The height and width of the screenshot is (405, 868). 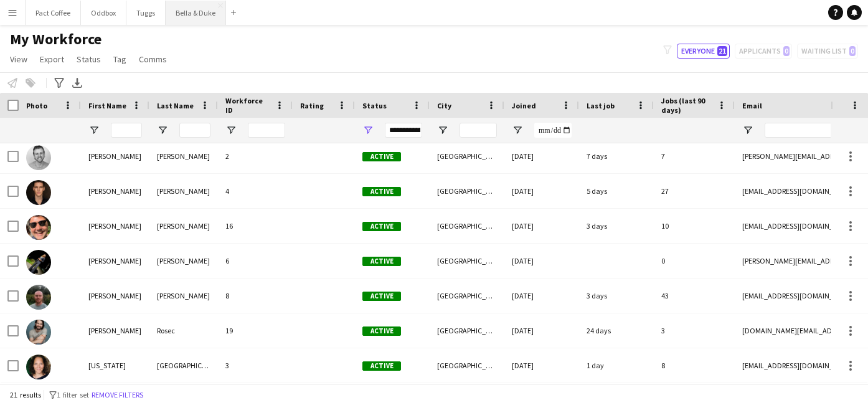 I want to click on button: Everyone21, so click(x=703, y=51).